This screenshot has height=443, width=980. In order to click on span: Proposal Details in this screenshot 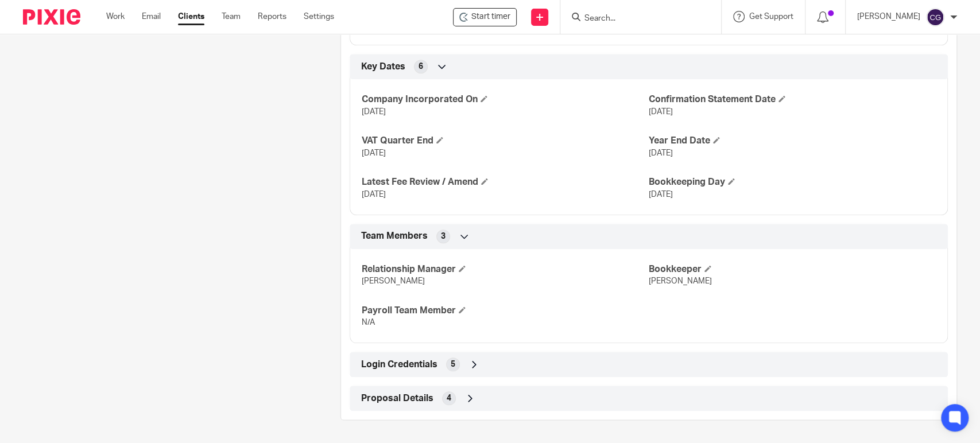, I will do `click(398, 398)`.